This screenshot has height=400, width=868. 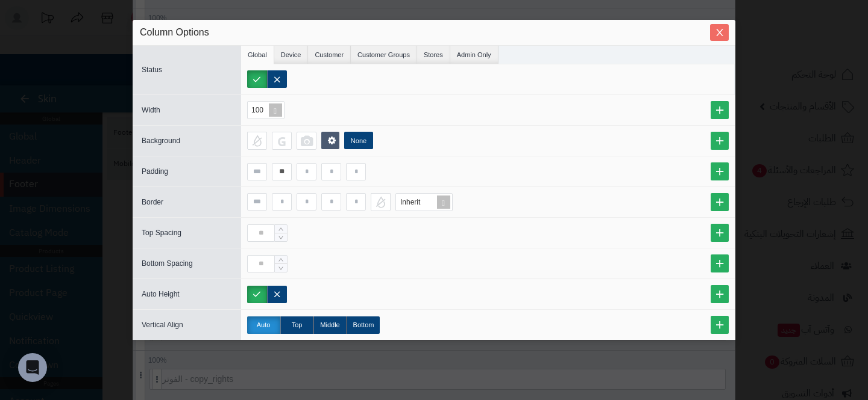 What do you see at coordinates (153, 202) in the screenshot?
I see `span: Border` at bounding box center [153, 202].